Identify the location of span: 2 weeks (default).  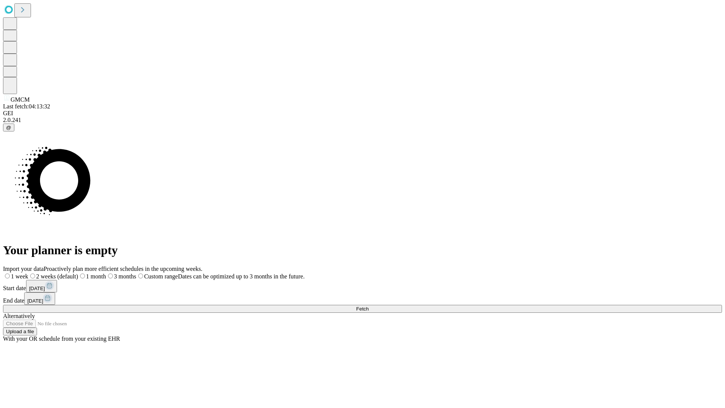
(57, 276).